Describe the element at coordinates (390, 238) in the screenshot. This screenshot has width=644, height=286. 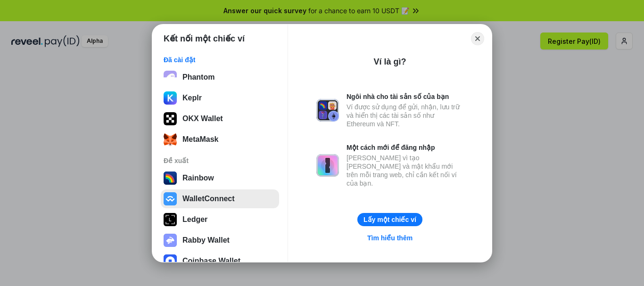
I see `div: Tìm hiểu thêm` at that location.